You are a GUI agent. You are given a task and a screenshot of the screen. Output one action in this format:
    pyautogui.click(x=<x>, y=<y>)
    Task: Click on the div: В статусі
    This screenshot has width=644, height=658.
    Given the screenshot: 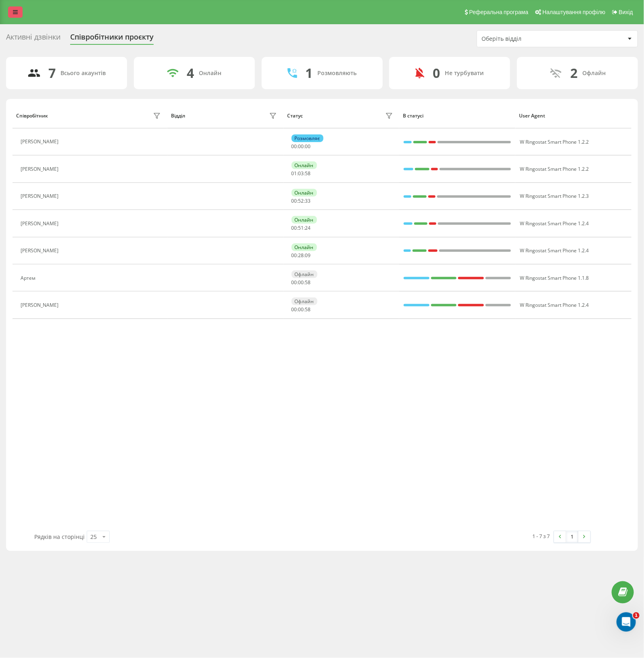 What is the action you would take?
    pyautogui.click(x=458, y=116)
    